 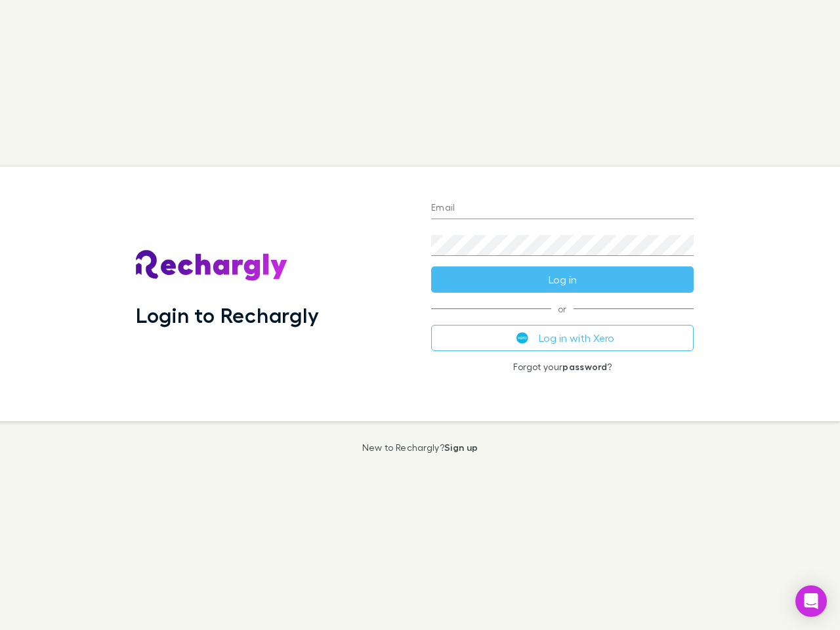 I want to click on p: Forgot your ?, so click(x=563, y=367).